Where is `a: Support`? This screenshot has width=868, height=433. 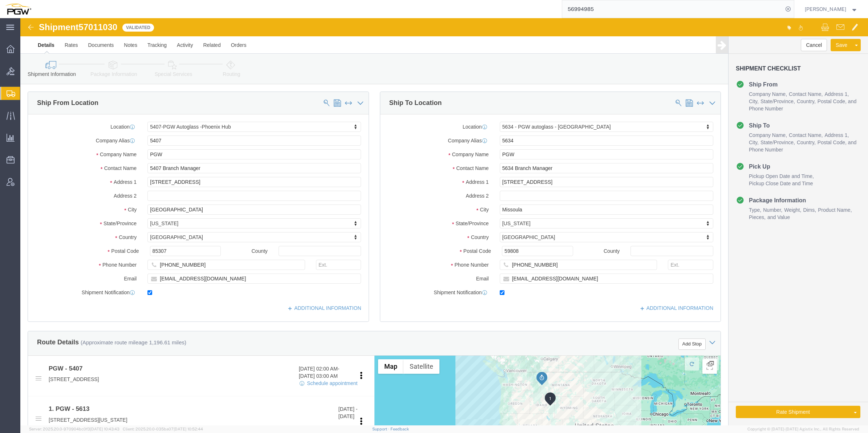
a: Support is located at coordinates (381, 429).